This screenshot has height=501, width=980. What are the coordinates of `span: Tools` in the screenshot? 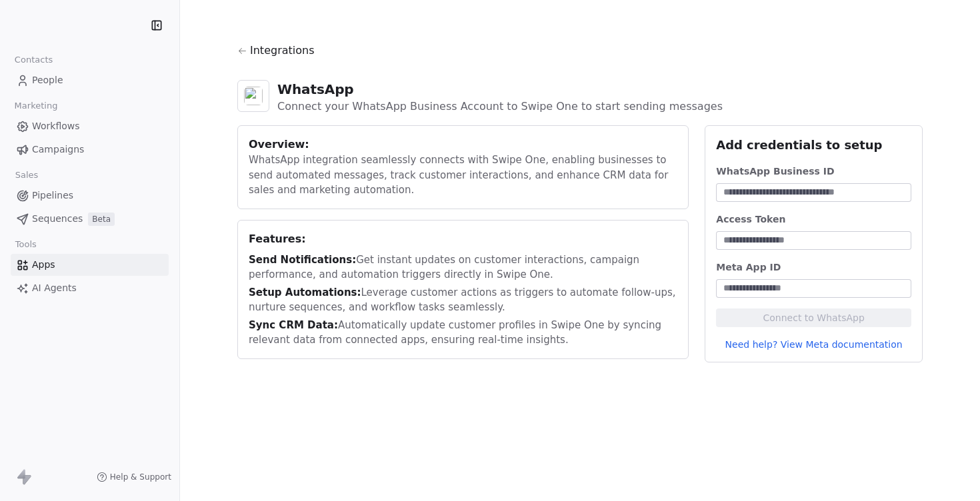 It's located at (25, 245).